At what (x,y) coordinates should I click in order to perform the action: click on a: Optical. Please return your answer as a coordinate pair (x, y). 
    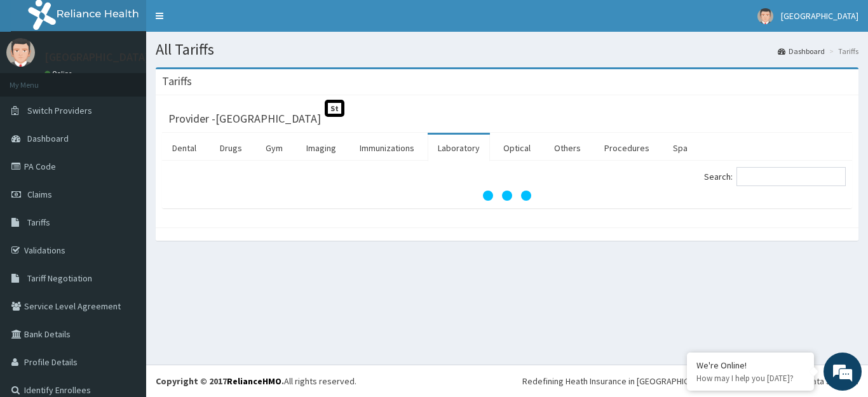
    Looking at the image, I should click on (517, 148).